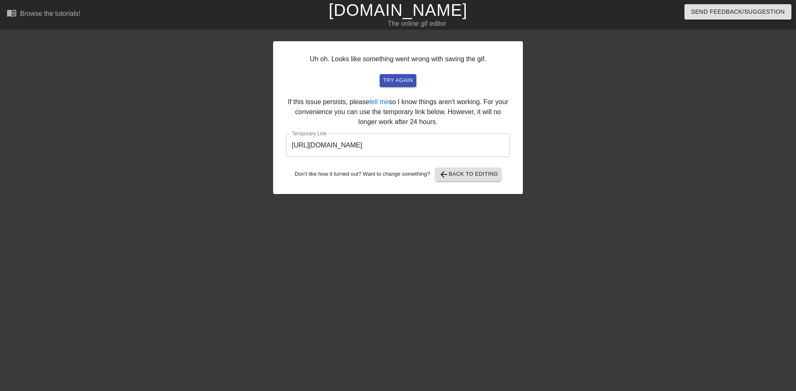 The width and height of the screenshot is (796, 391). I want to click on span: arrow_back, so click(444, 174).